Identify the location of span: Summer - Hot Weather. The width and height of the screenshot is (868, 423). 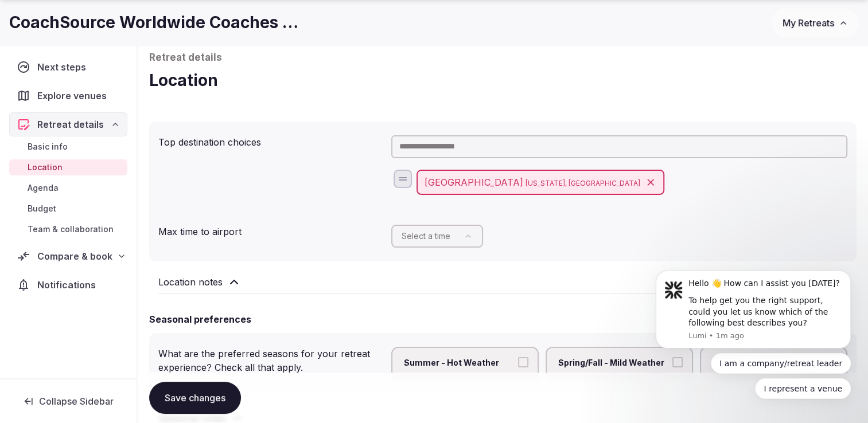
(459, 363).